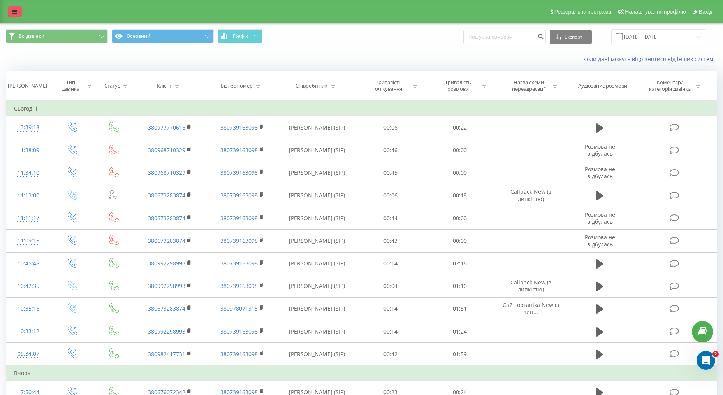 The height and width of the screenshot is (395, 723). What do you see at coordinates (583, 12) in the screenshot?
I see `span: Реферальна програма` at bounding box center [583, 12].